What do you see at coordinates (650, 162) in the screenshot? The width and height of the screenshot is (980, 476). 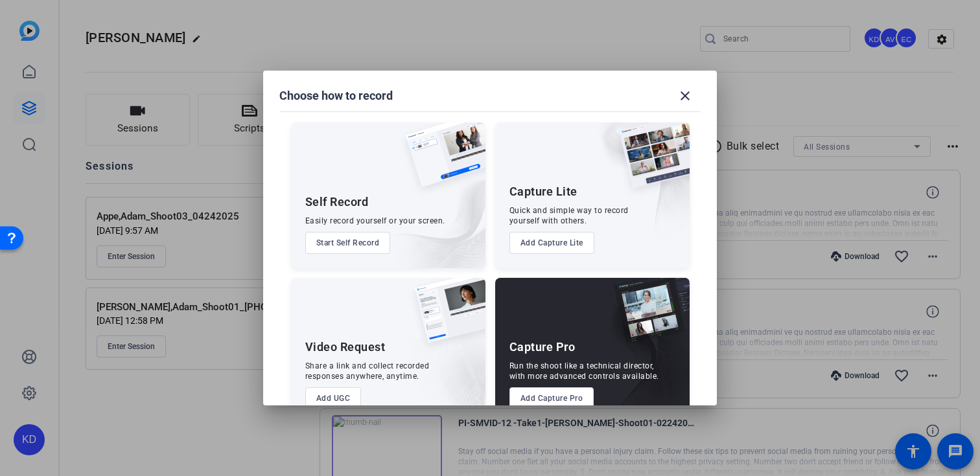 I see `img: capture-lite.png` at bounding box center [650, 162].